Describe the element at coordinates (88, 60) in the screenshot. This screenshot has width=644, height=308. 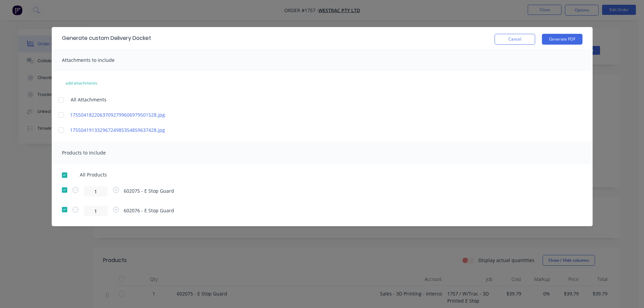
I see `span: Attachments to include` at that location.